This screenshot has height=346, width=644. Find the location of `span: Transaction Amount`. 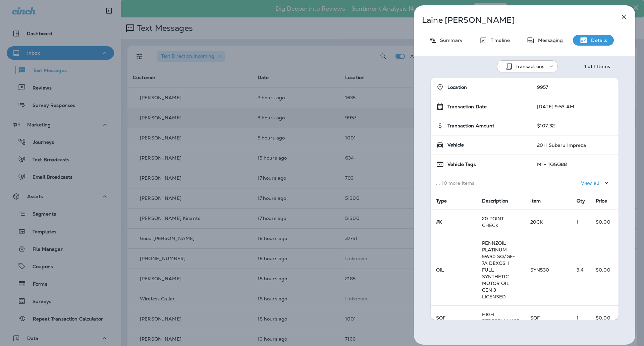

span: Transaction Amount is located at coordinates (471, 126).